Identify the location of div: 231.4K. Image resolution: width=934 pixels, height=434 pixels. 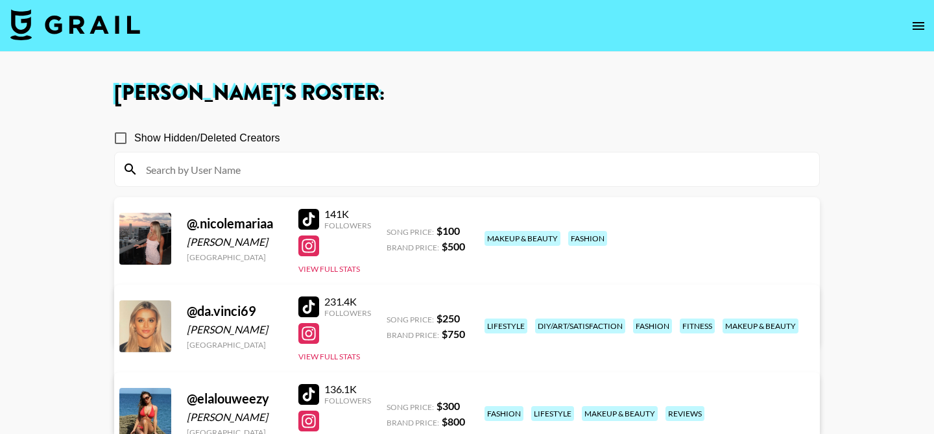
(347, 301).